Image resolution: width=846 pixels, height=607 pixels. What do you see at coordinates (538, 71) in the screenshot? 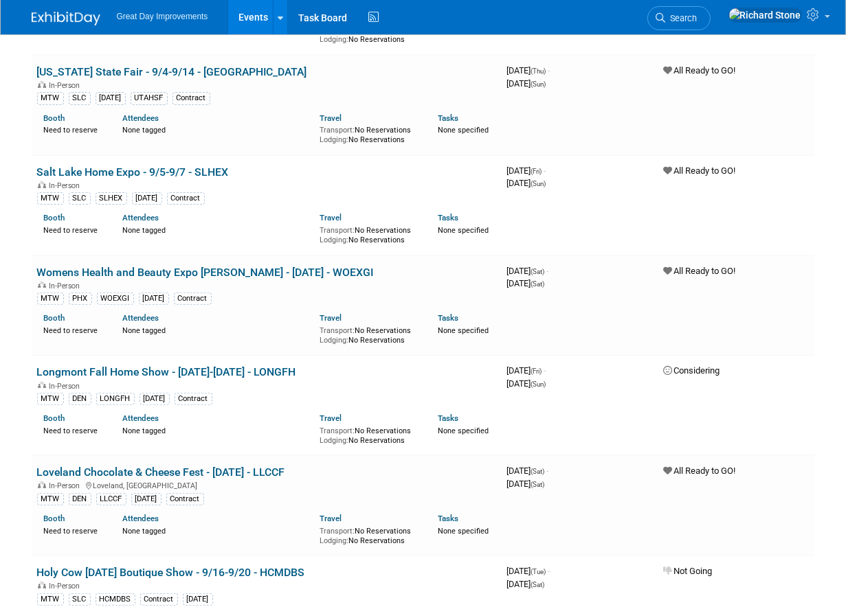
I see `span: (Thu)` at bounding box center [538, 71].